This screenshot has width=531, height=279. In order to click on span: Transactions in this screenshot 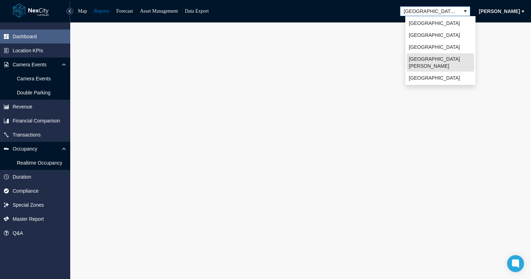, I will do `click(27, 135)`.